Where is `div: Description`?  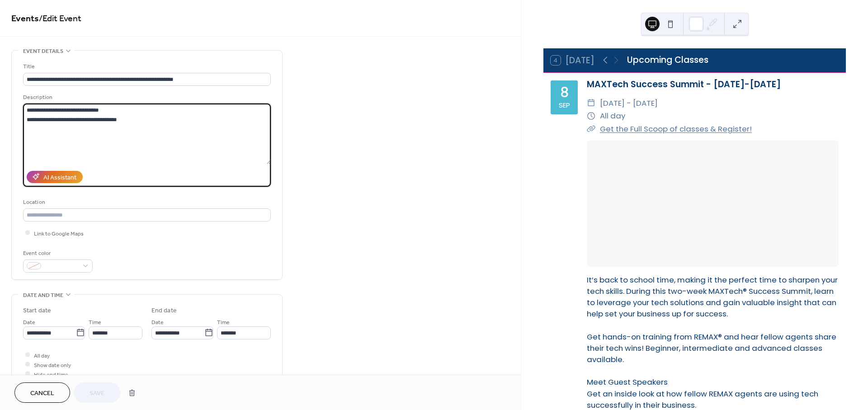 div: Description is located at coordinates (146, 97).